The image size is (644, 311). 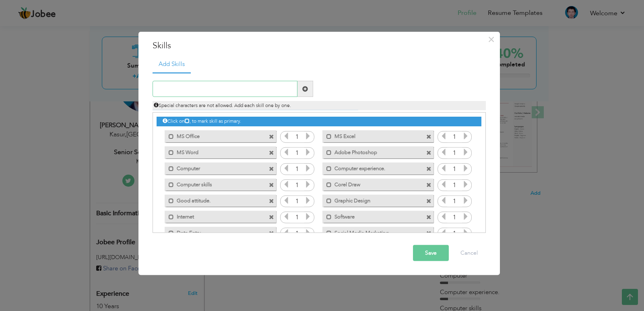 What do you see at coordinates (319, 121) in the screenshot?
I see `div: Click on , to mark skill as primary.` at bounding box center [319, 121].